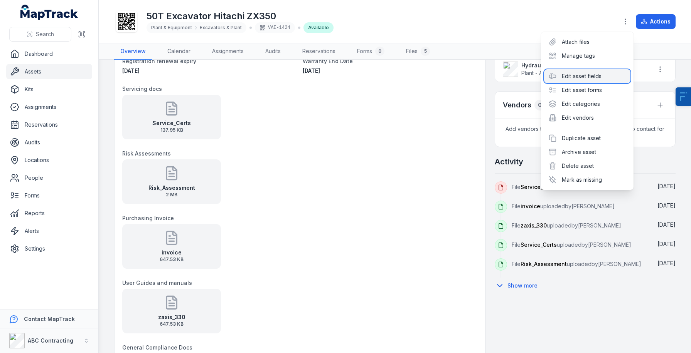 This screenshot has width=691, height=353. I want to click on div: Mark as missing, so click(587, 180).